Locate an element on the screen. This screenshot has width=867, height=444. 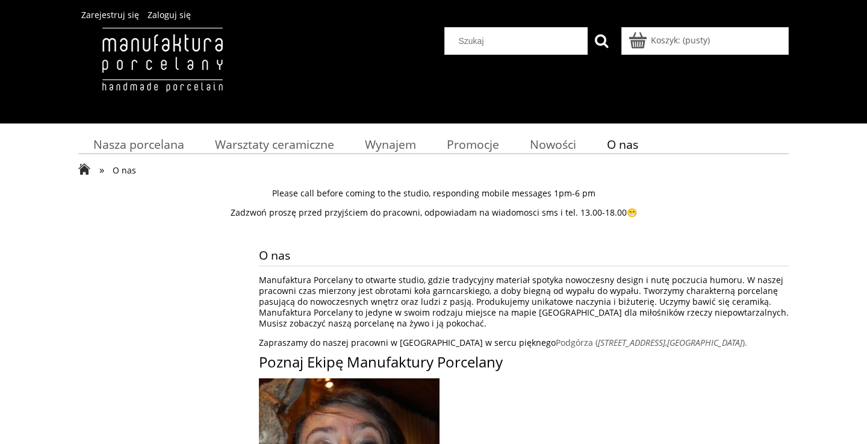
span: Poznaj Ekipę Manufaktury Porcelany is located at coordinates (381, 361).